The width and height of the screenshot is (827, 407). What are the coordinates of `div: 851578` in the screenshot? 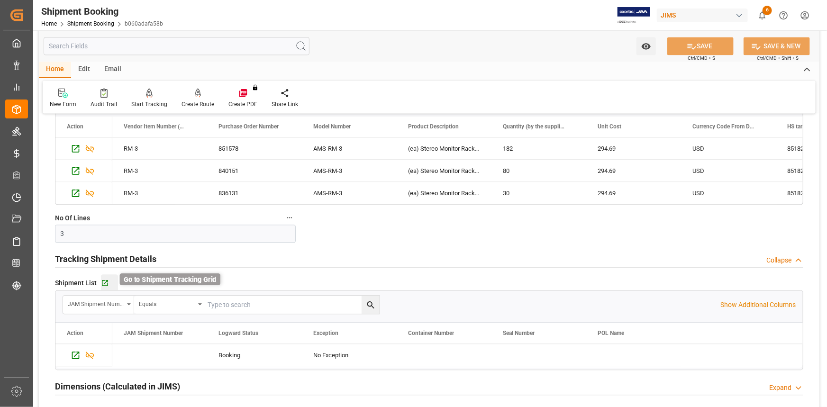 It's located at (255, 148).